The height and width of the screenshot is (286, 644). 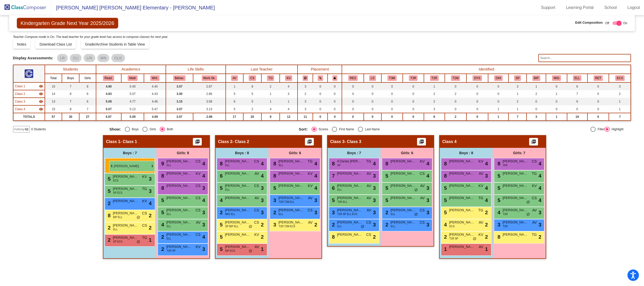 I want to click on th: Tier Three Reading, so click(x=413, y=78).